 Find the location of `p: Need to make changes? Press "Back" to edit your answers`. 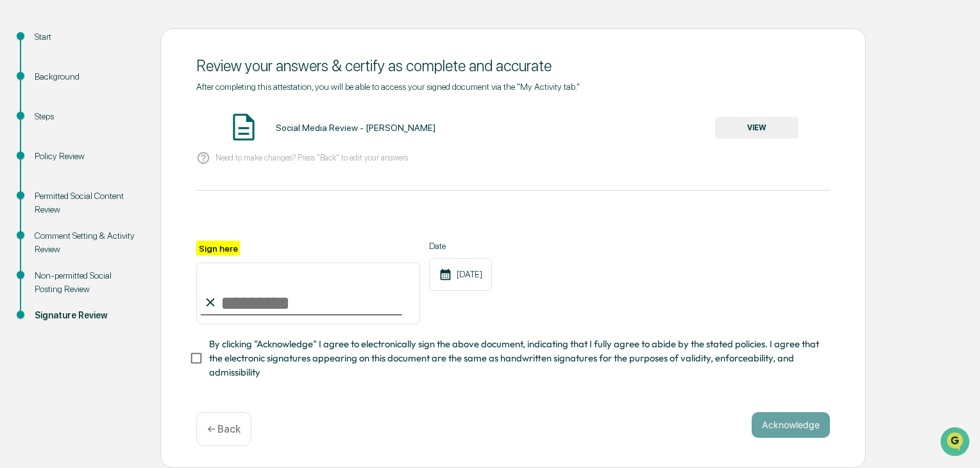

p: Need to make changes? Press "Back" to edit your answers is located at coordinates (312, 157).